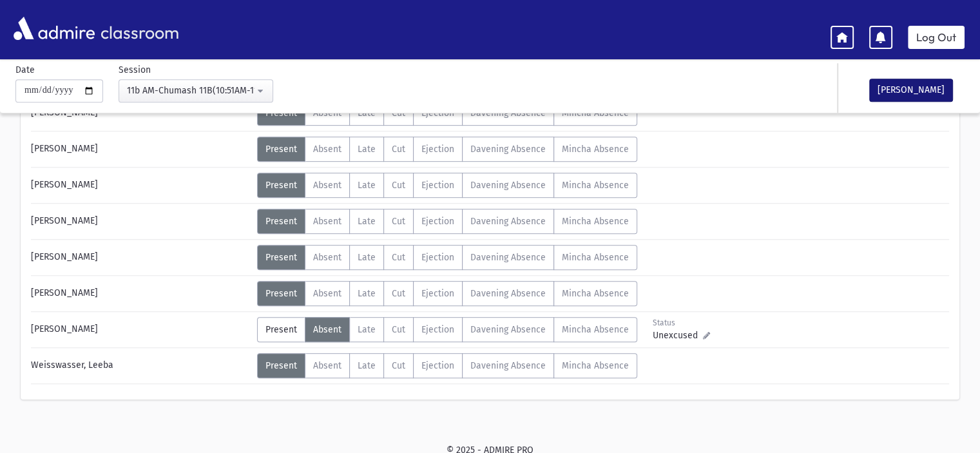 The image size is (980, 453). I want to click on a: Log Out, so click(936, 37).